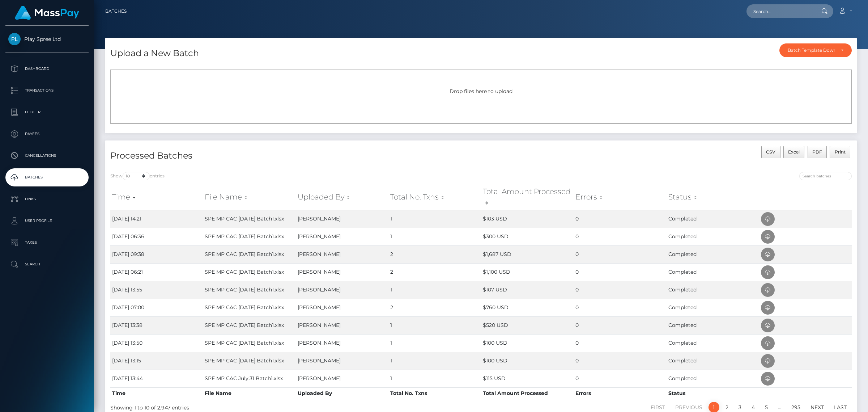 This screenshot has height=412, width=868. Describe the element at coordinates (528, 325) in the screenshot. I see `td: $520 USD` at that location.